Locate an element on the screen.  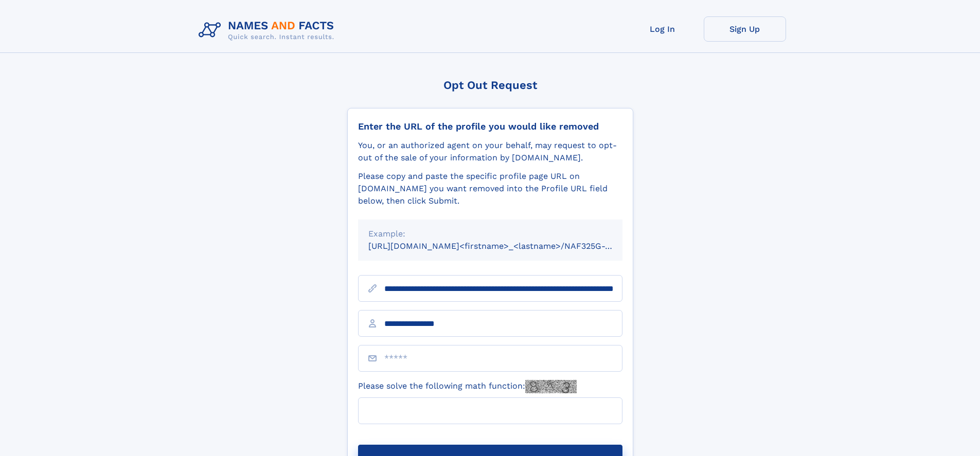
div: Opt Out Request is located at coordinates (490, 85).